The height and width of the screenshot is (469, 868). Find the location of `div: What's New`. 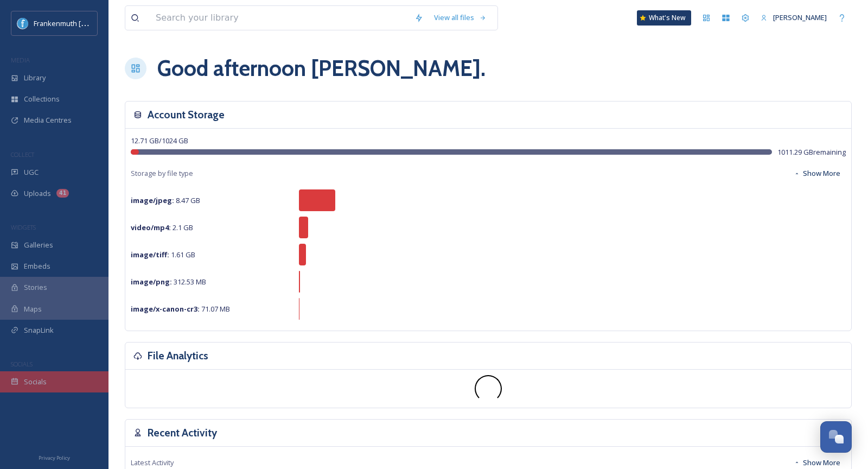

div: What's New is located at coordinates (664, 18).